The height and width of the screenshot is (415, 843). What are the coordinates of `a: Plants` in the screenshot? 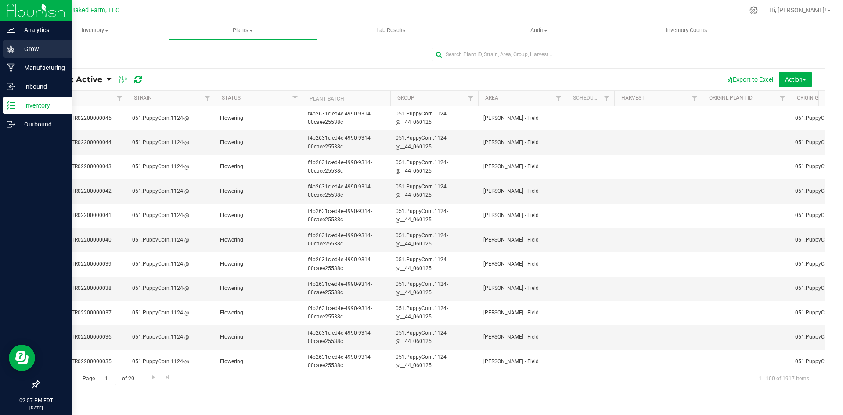 It's located at (243, 30).